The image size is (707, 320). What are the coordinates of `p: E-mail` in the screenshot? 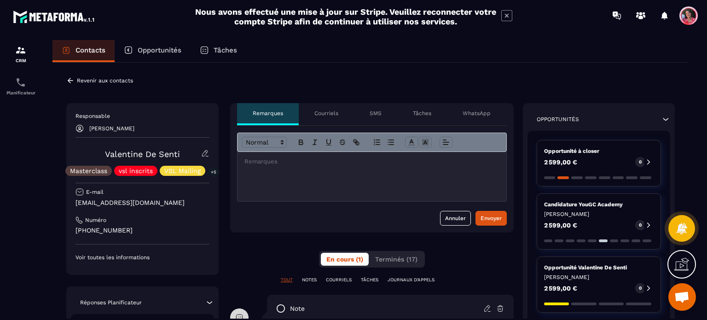 It's located at (95, 192).